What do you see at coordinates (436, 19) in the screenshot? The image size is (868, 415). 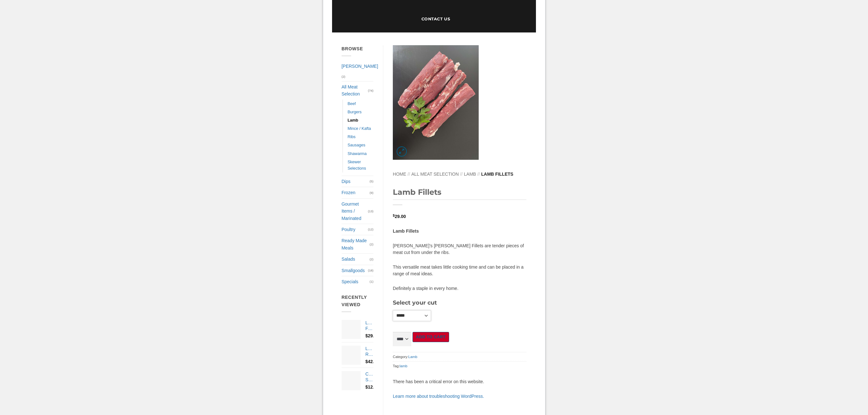 I see `a: Contact Us` at bounding box center [436, 19].